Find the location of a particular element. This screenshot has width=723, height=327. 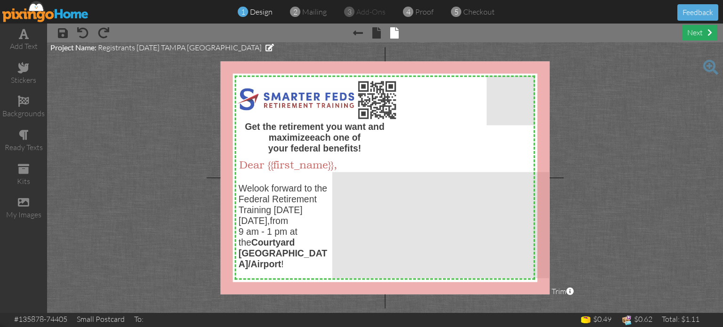

span: To: is located at coordinates (139, 319).